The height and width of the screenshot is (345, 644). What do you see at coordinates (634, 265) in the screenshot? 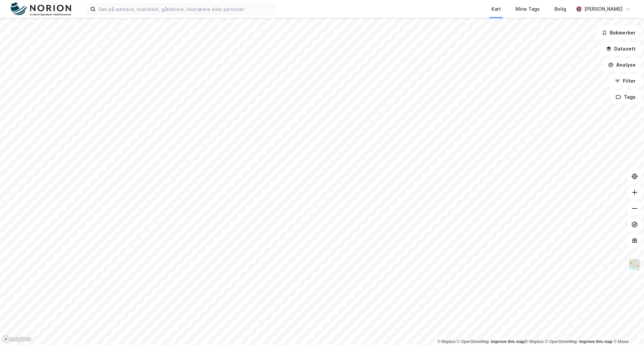
I see `img: Z` at bounding box center [634, 265].